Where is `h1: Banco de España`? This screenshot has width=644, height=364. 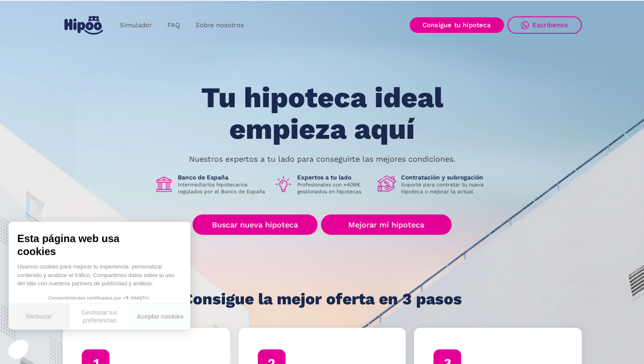 h1: Banco de España is located at coordinates (222, 177).